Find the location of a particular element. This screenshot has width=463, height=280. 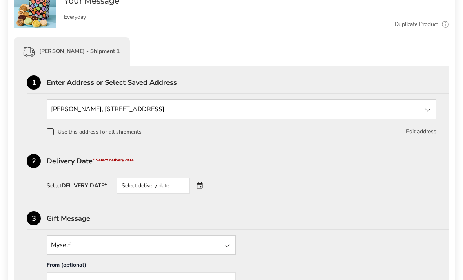

span: * Select delivery date is located at coordinates (113, 161).